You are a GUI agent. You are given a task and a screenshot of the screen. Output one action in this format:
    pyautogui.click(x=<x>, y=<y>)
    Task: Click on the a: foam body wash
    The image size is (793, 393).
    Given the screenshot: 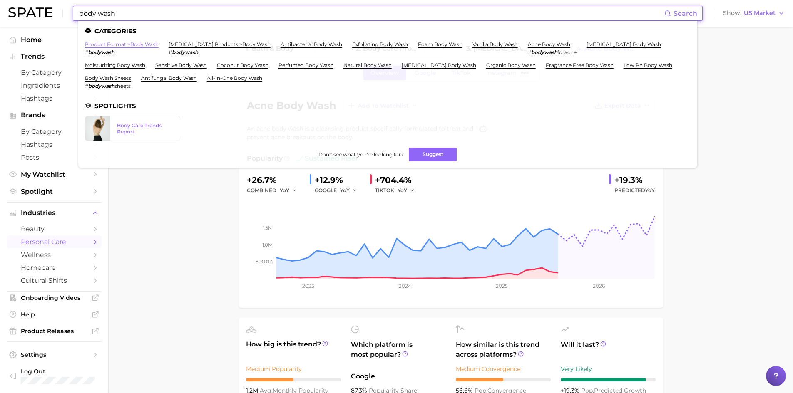 What is the action you would take?
    pyautogui.click(x=440, y=44)
    